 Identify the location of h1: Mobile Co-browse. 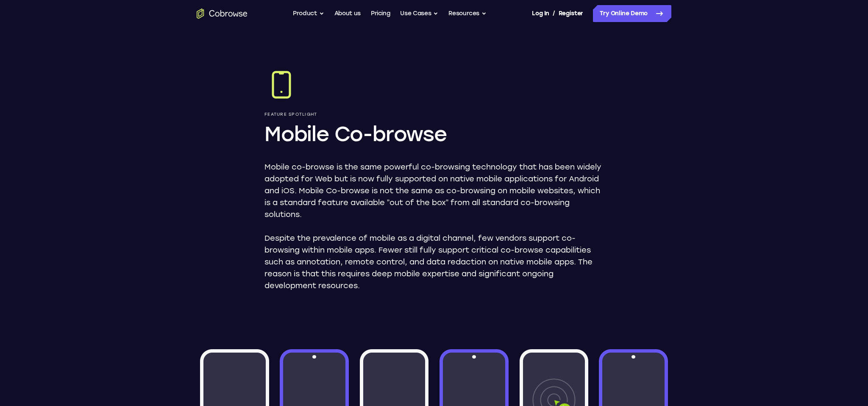
(434, 134).